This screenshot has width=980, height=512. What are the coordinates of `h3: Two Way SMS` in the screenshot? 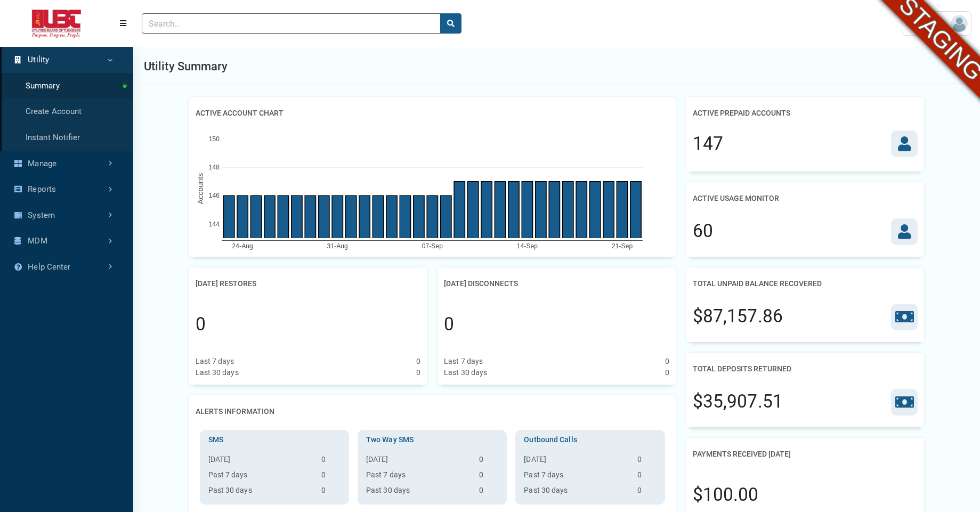 It's located at (432, 439).